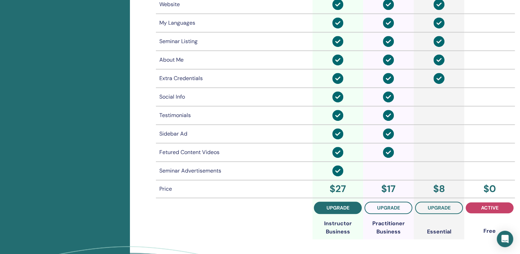 This screenshot has width=520, height=254. Describe the element at coordinates (490, 231) in the screenshot. I see `div: Free` at that location.